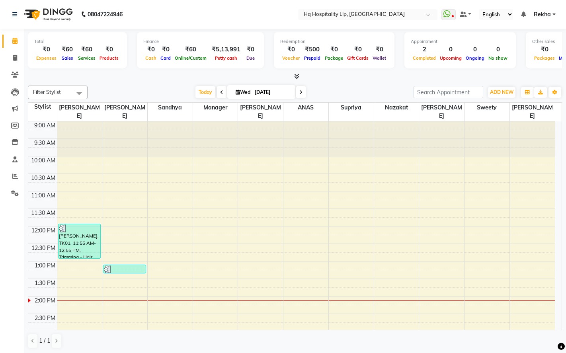 Image resolution: width=566 pixels, height=353 pixels. What do you see at coordinates (43, 230) in the screenshot?
I see `div: 12:00 PM` at bounding box center [43, 230].